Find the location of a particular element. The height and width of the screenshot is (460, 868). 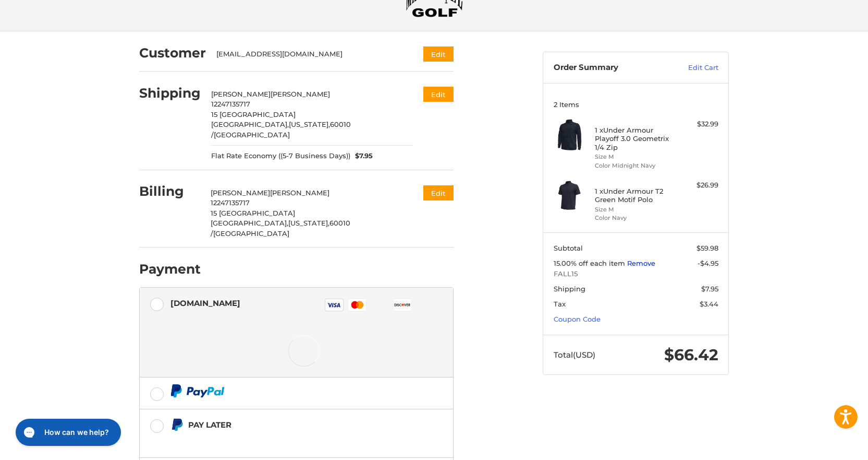

a: Edit Cart is located at coordinates (692, 68).